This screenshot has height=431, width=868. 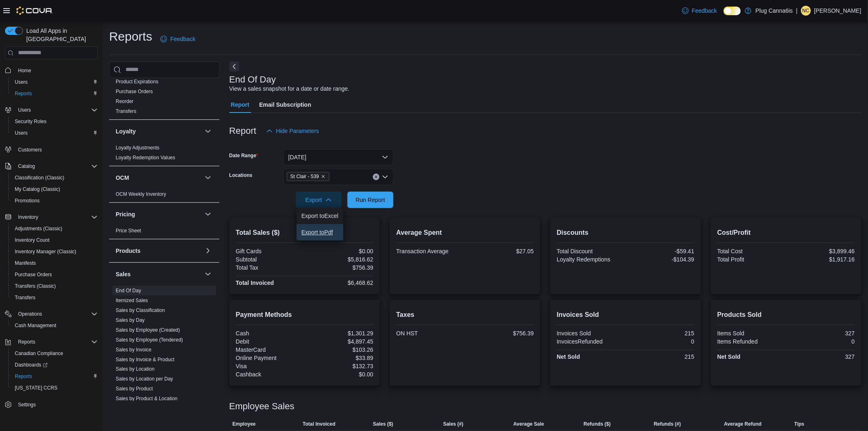 I want to click on h3: Loyalty, so click(x=125, y=131).